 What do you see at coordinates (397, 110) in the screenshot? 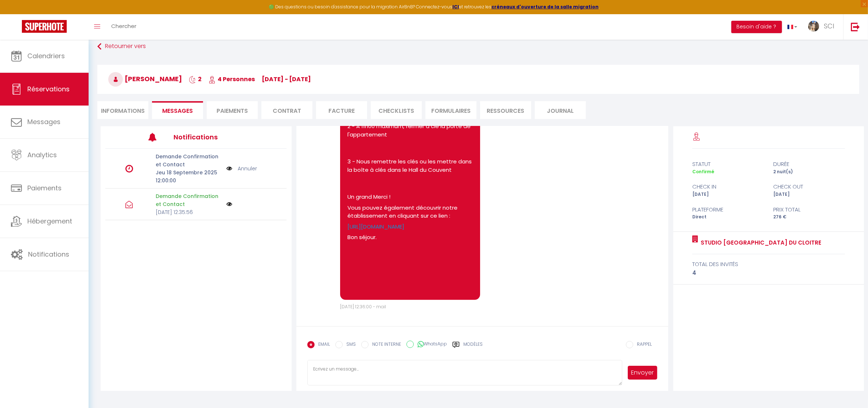
I see `li: CHECKLISTS` at bounding box center [397, 110].